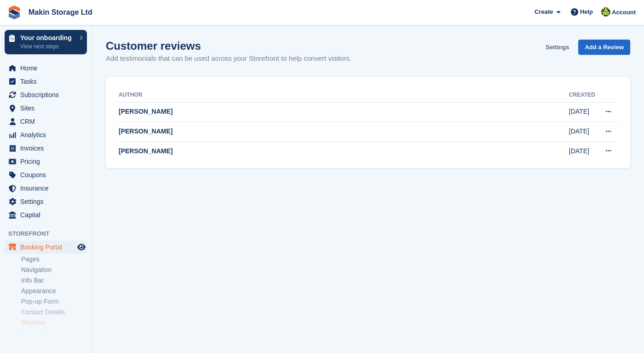 Image resolution: width=644 pixels, height=353 pixels. Describe the element at coordinates (228, 59) in the screenshot. I see `p: Add testimonials that can be used across your Storefront to help convert visitors.` at that location.